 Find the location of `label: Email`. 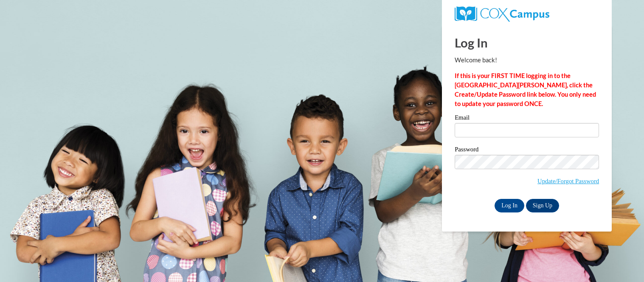

label: Email is located at coordinates (526, 119).